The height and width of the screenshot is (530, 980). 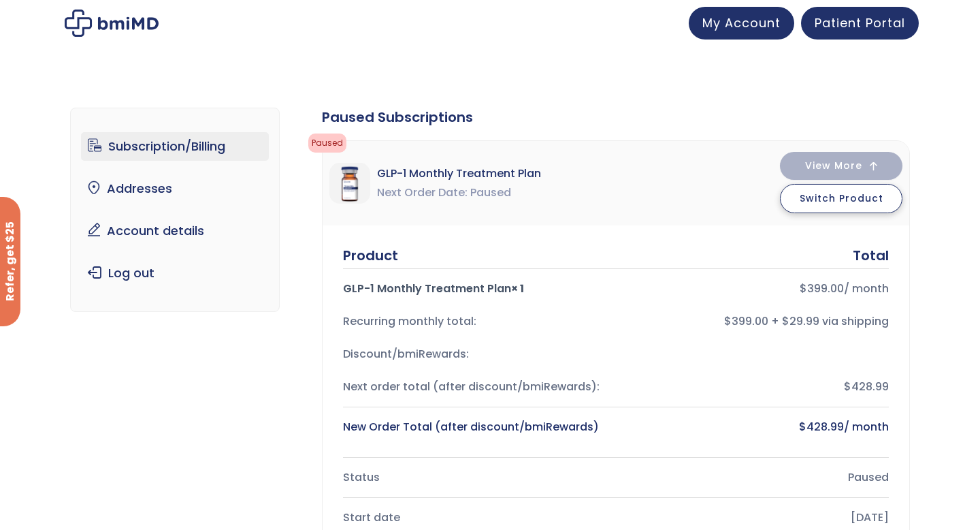 What do you see at coordinates (473, 427) in the screenshot?
I see `div: New Order Total (after discount/bmiRewards)` at bounding box center [473, 427].